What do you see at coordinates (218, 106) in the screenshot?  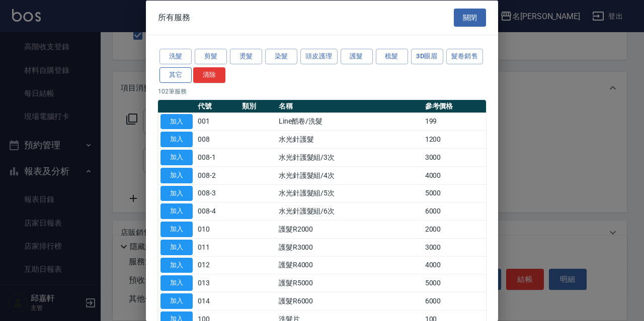 I see `th: 代號` at bounding box center [218, 106].